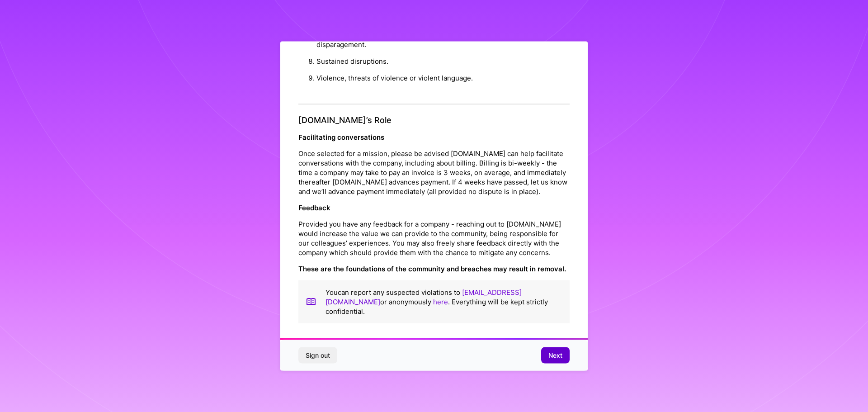  I want to click on strong: Facilitating conversations, so click(341, 137).